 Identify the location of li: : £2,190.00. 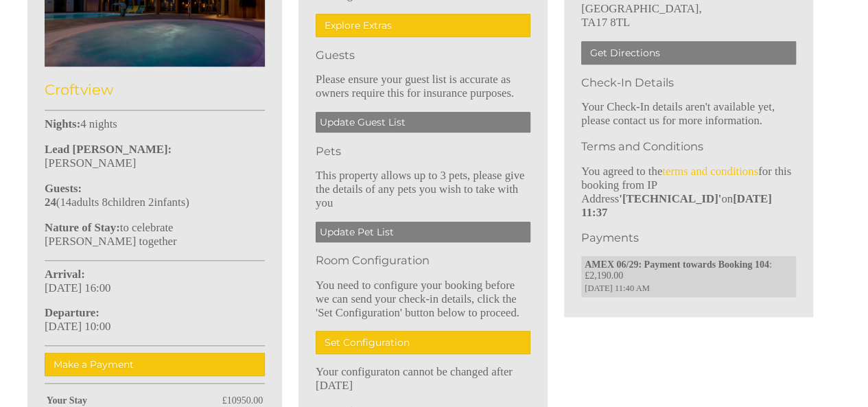
(689, 277).